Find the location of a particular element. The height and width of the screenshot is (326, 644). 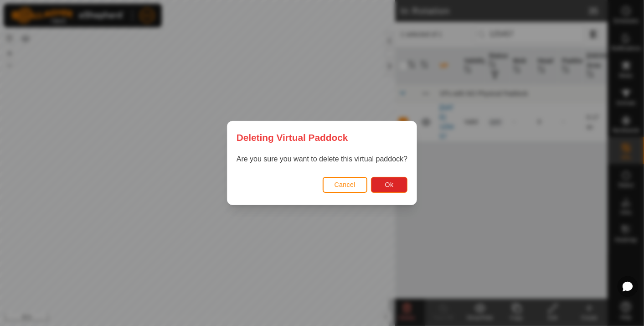

p: Are you sure you want to delete this virtual paddock? is located at coordinates (322, 159).